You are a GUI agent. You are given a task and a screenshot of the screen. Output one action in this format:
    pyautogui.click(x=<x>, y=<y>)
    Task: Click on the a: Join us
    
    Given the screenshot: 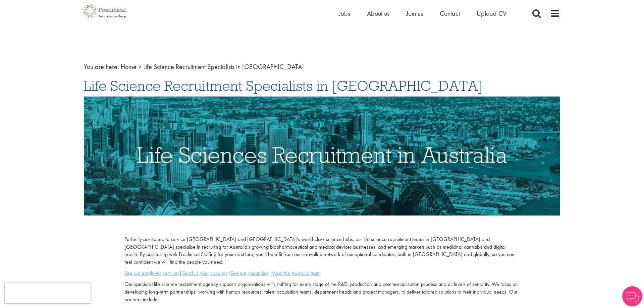 What is the action you would take?
    pyautogui.click(x=415, y=13)
    